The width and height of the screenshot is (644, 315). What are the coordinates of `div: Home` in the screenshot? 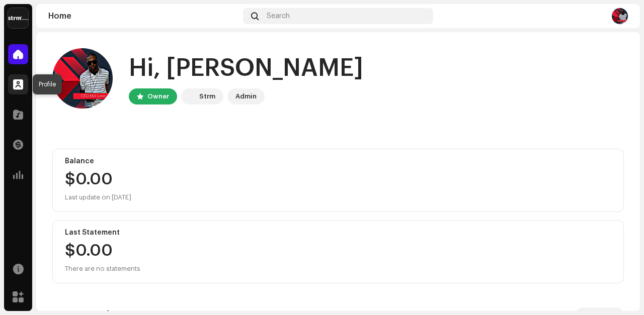 It's located at (143, 16).